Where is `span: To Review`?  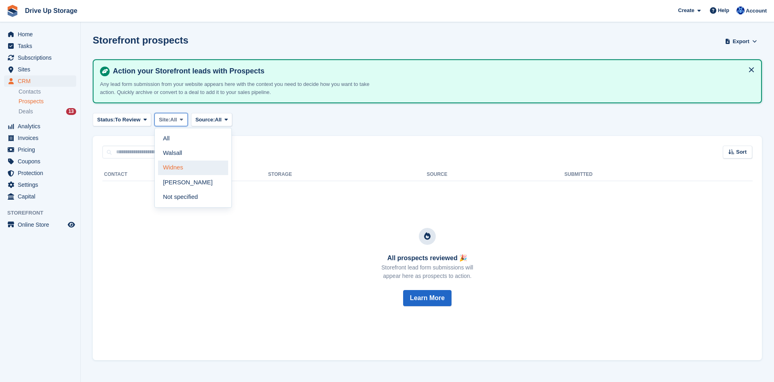
span: To Review is located at coordinates (127, 120).